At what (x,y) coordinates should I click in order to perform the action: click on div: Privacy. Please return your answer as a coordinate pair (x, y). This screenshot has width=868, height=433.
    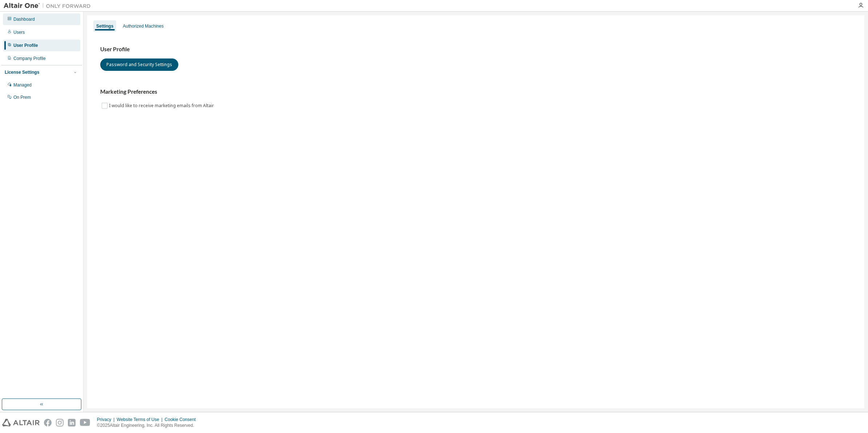
    Looking at the image, I should click on (107, 420).